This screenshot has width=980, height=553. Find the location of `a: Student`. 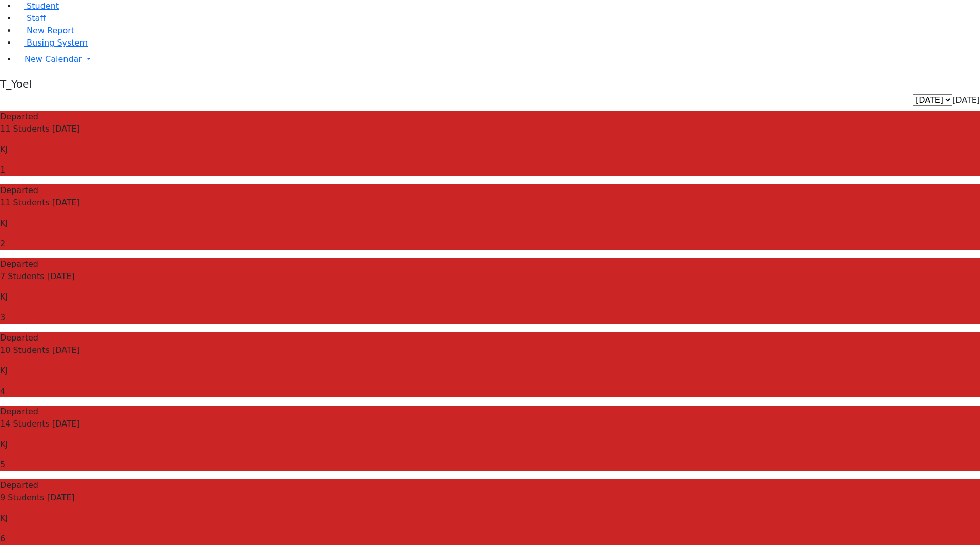

a: Student is located at coordinates (37, 5).